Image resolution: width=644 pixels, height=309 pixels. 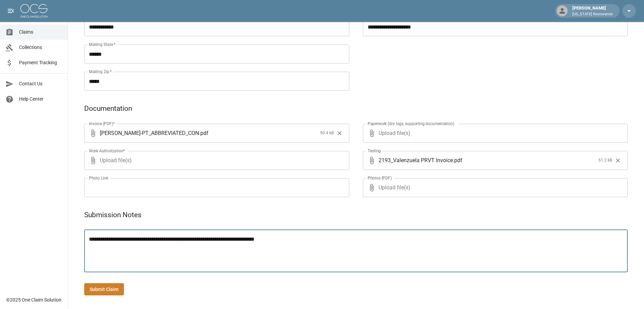 I want to click on span: 2193_Valenzuela PRVT Invoice, so click(x=416, y=160).